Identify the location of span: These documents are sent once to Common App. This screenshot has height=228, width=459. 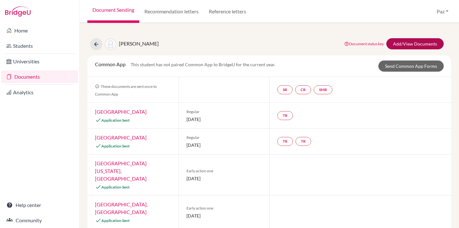
(126, 90).